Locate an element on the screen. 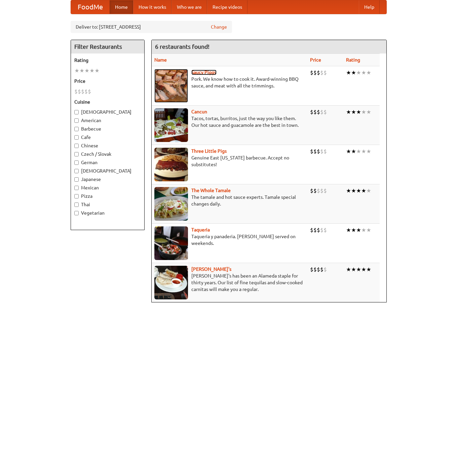 This screenshot has height=476, width=457. label: Mexican is located at coordinates (108, 188).